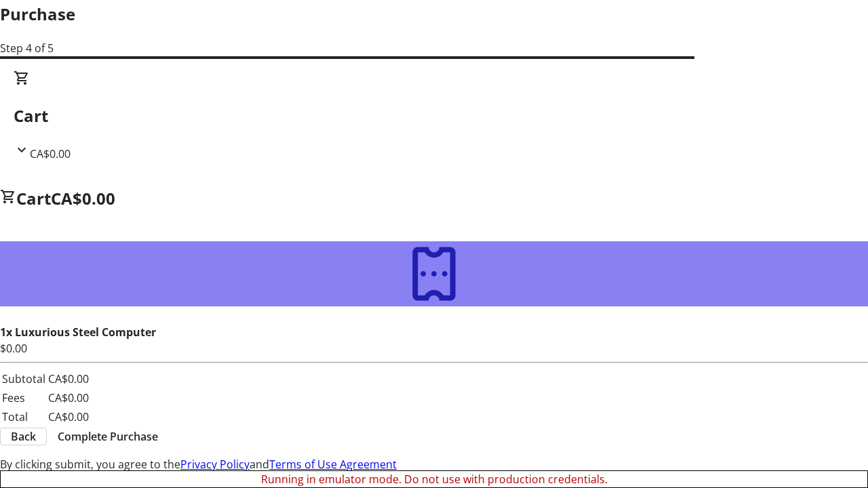 This screenshot has width=868, height=488. Describe the element at coordinates (108, 436) in the screenshot. I see `button: Complete Purchase` at that location.